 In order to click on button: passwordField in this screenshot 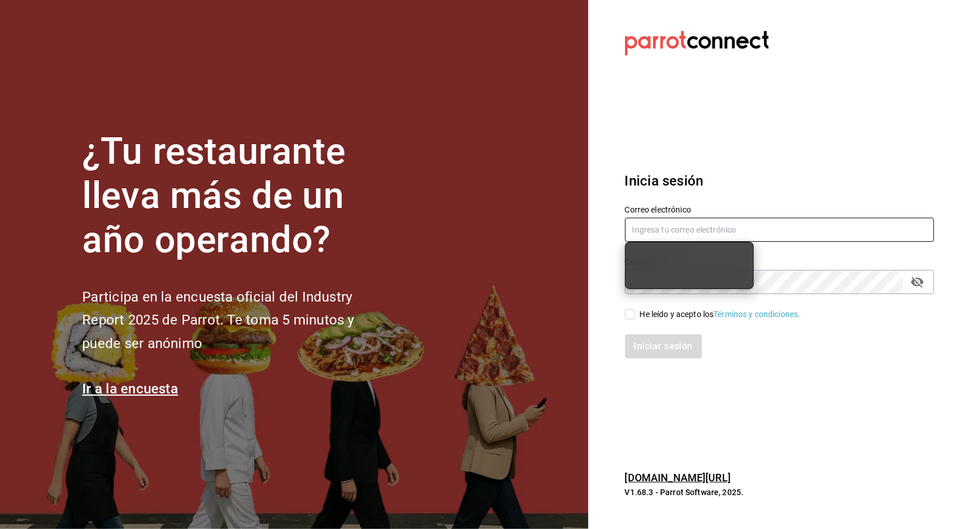, I will do `click(918, 282)`.